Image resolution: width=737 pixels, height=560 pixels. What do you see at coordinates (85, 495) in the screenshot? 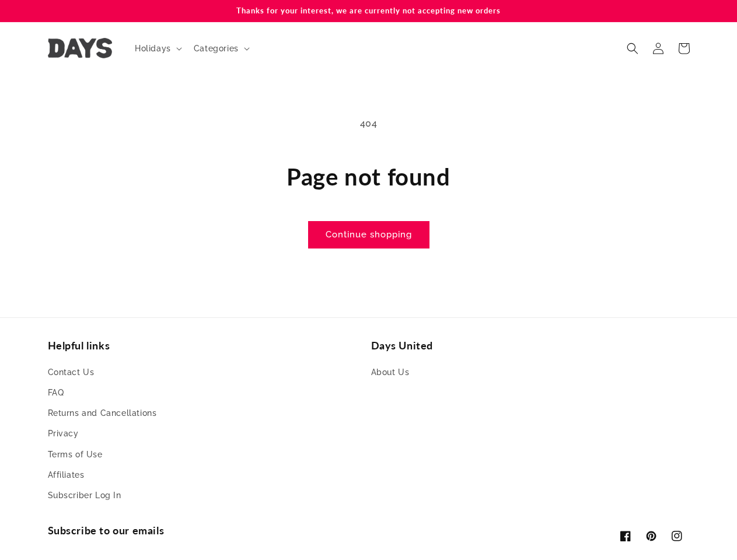
I see `a: Subscriber Log In` at bounding box center [85, 495].